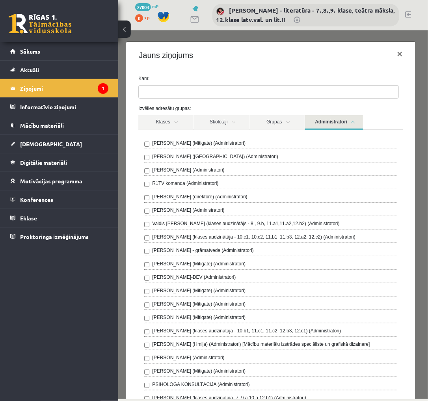 This screenshot has height=401, width=428. Describe the element at coordinates (220, 11) in the screenshot. I see `img: Sandra Saulīte - literatūra - 7.,8.,9. klase, teātra māksla, 12.klase latv.val. un lit.II` at that location.